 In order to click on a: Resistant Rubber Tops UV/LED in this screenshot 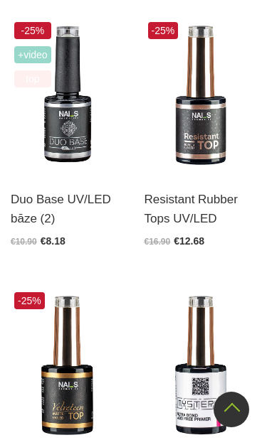, I will do `click(200, 209)`.